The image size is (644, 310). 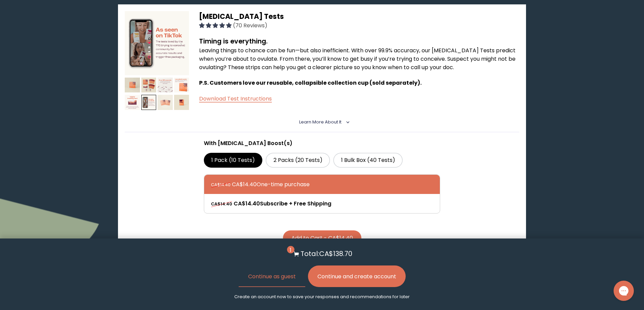 I want to click on label: 1 Bulk Box (40 Tests), so click(x=368, y=161).